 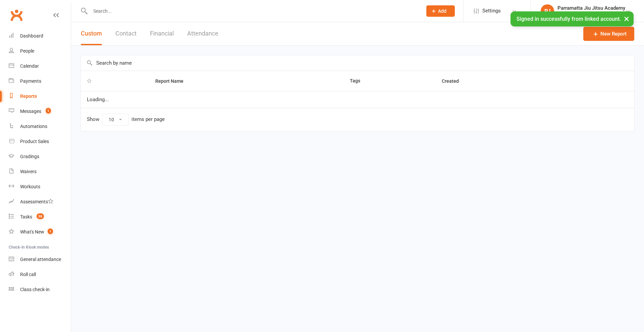 What do you see at coordinates (39, 216) in the screenshot?
I see `a: Tasks 38` at bounding box center [39, 216].